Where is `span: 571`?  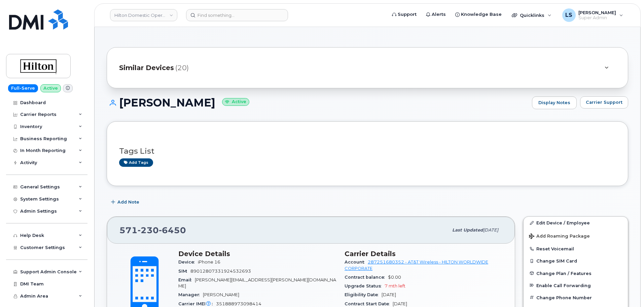 span: 571 is located at coordinates (153, 230).